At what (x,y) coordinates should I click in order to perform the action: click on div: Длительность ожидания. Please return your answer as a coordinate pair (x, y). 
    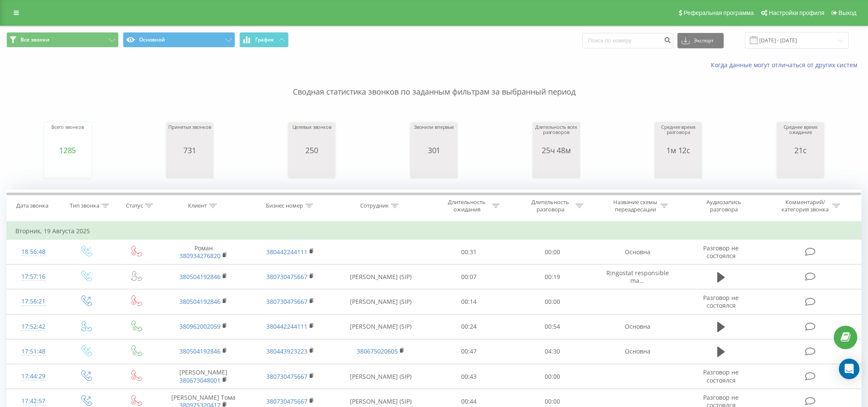
    Looking at the image, I should click on (467, 206).